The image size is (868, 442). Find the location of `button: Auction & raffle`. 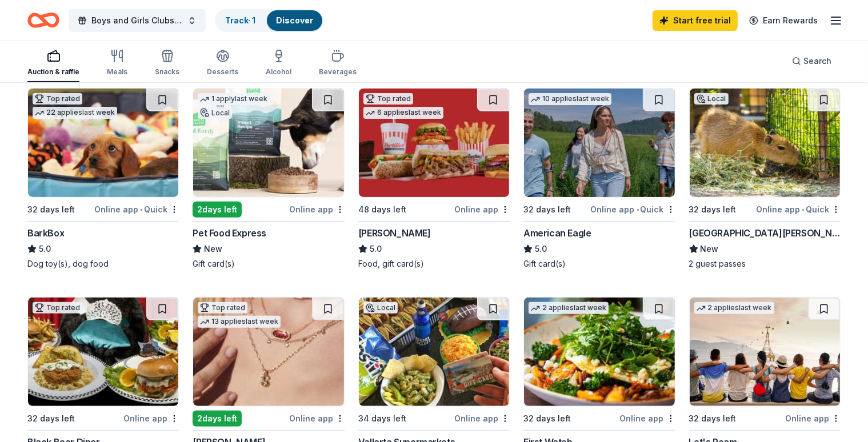

button: Auction & raffle is located at coordinates (53, 64).